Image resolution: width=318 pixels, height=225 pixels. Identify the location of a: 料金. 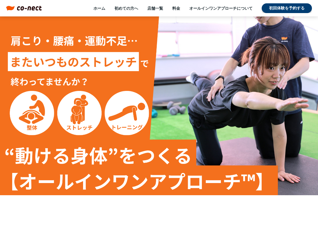
(176, 8).